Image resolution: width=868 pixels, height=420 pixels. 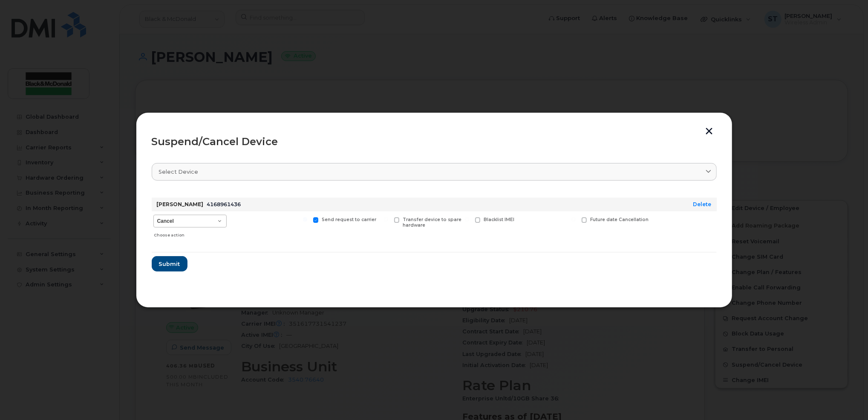 I want to click on span: Future date Cancellation, so click(x=619, y=220).